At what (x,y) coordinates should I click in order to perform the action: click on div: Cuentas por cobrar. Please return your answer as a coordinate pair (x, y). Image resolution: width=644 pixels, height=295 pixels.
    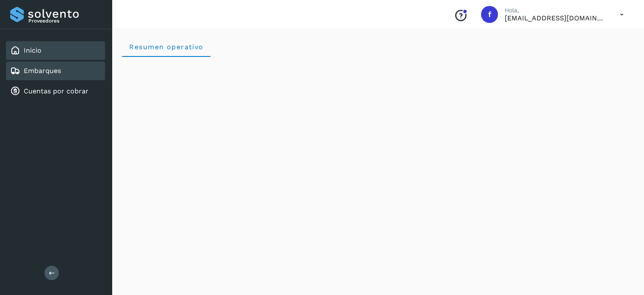
    Looking at the image, I should click on (56, 91).